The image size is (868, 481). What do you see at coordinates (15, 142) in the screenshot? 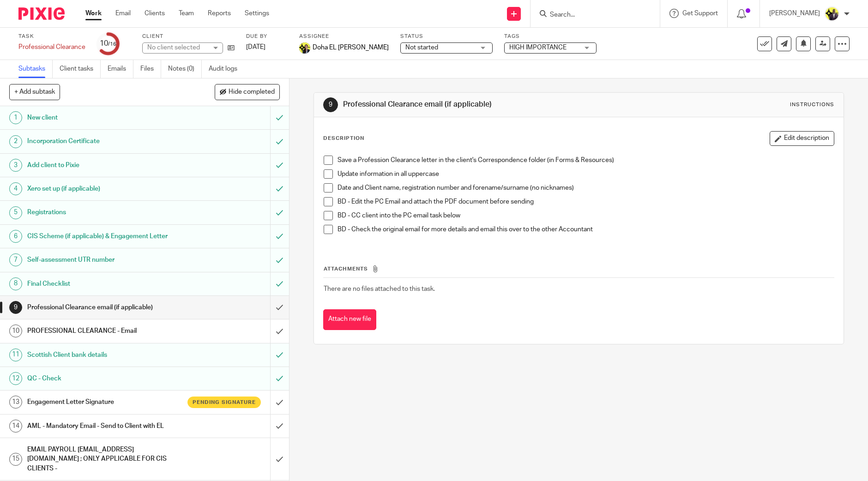
I see `div: 2` at bounding box center [15, 142].